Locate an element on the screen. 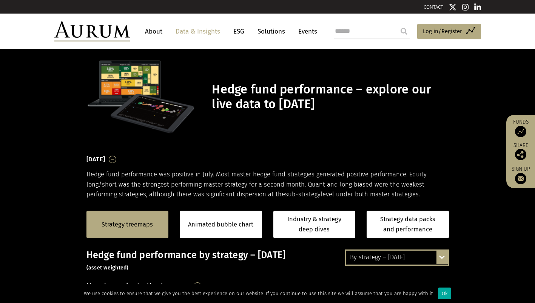 Image resolution: width=535 pixels, height=303 pixels. h3: How to navigate the treemap is located at coordinates (138, 286).